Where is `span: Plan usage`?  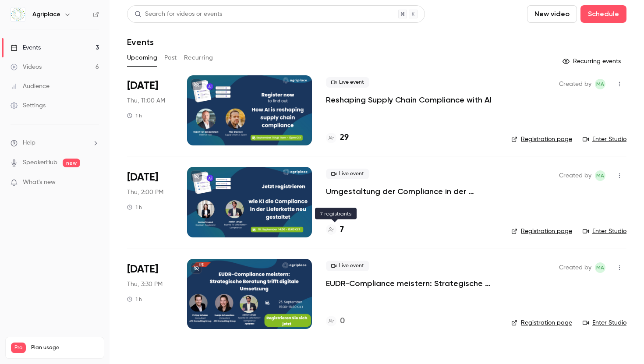
span: Plan usage is located at coordinates (65, 348).